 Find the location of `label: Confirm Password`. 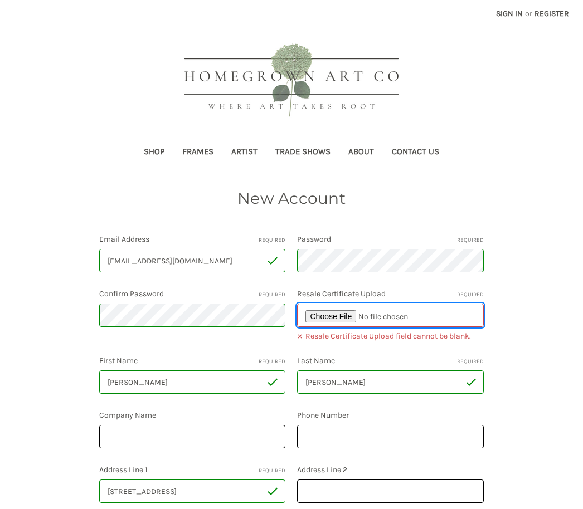

label: Confirm Password is located at coordinates (192, 294).